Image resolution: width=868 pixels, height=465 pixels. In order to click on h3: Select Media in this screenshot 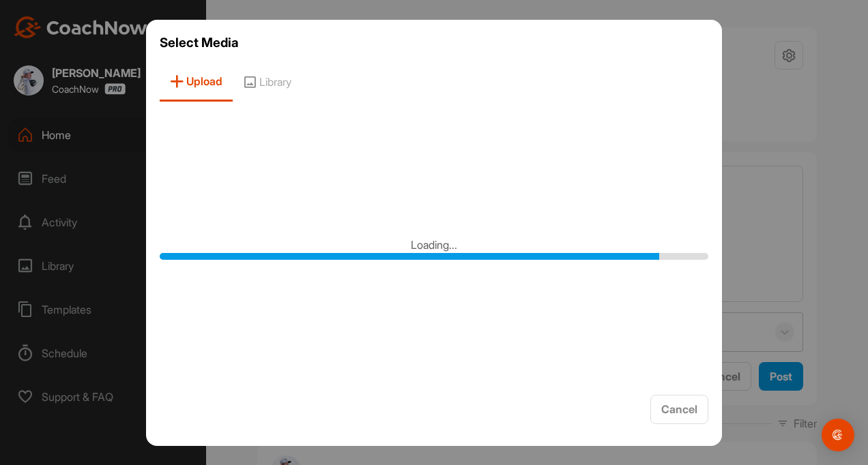, I will do `click(434, 43)`.